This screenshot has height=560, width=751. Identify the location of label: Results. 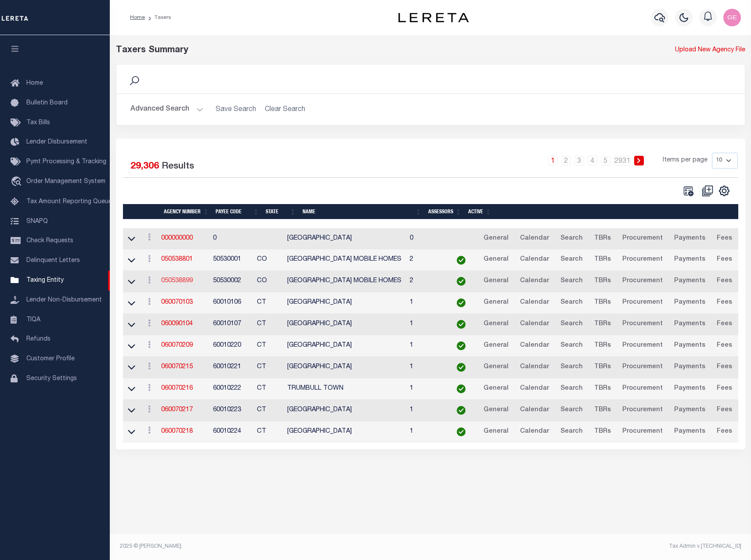
(178, 167).